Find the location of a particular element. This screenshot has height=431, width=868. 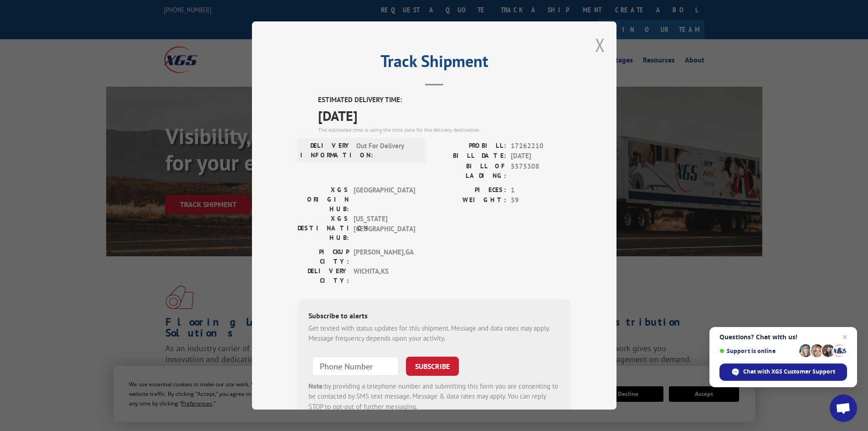

button: Close modal is located at coordinates (600, 44).